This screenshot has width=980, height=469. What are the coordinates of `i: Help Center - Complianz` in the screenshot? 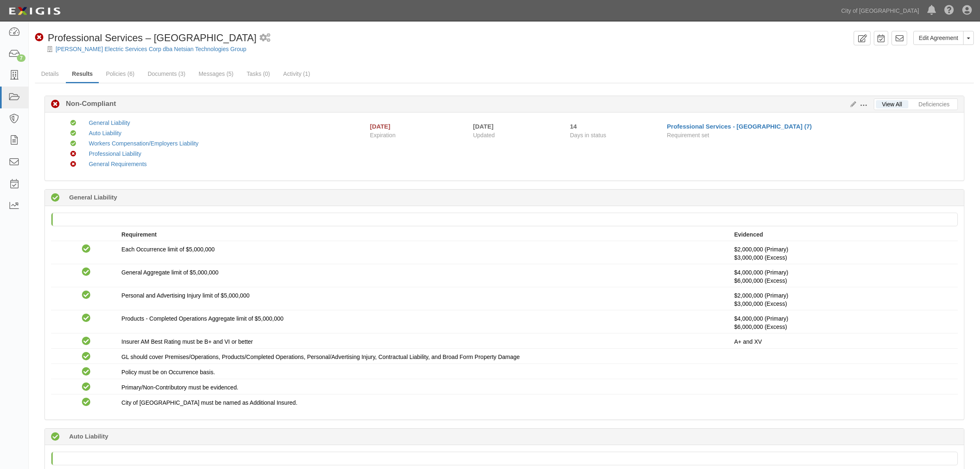 It's located at (949, 11).